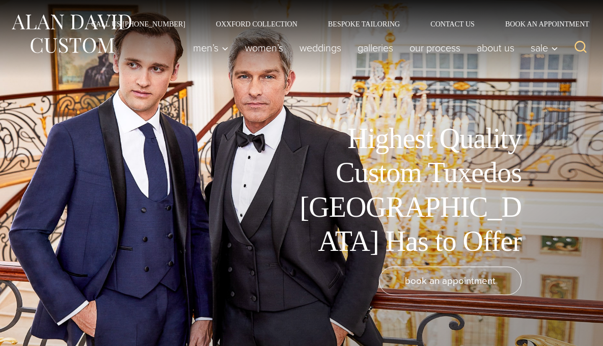  What do you see at coordinates (541, 24) in the screenshot?
I see `a: Book an Appointment` at bounding box center [541, 24].